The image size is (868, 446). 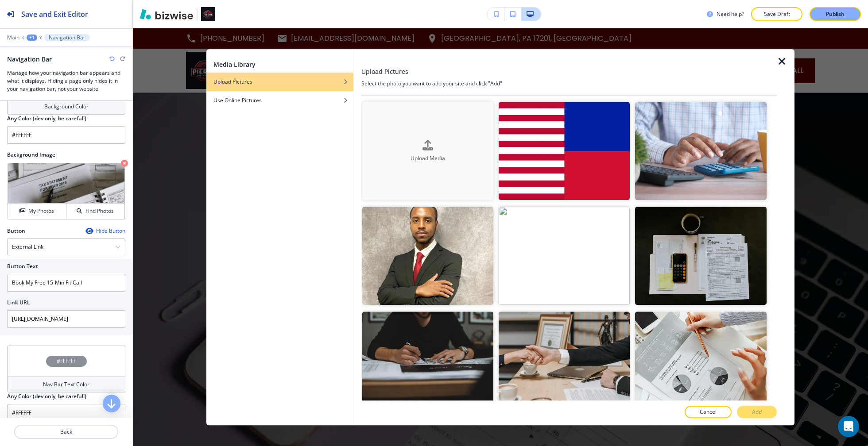 What do you see at coordinates (16, 231) in the screenshot?
I see `h2: Button` at bounding box center [16, 231].